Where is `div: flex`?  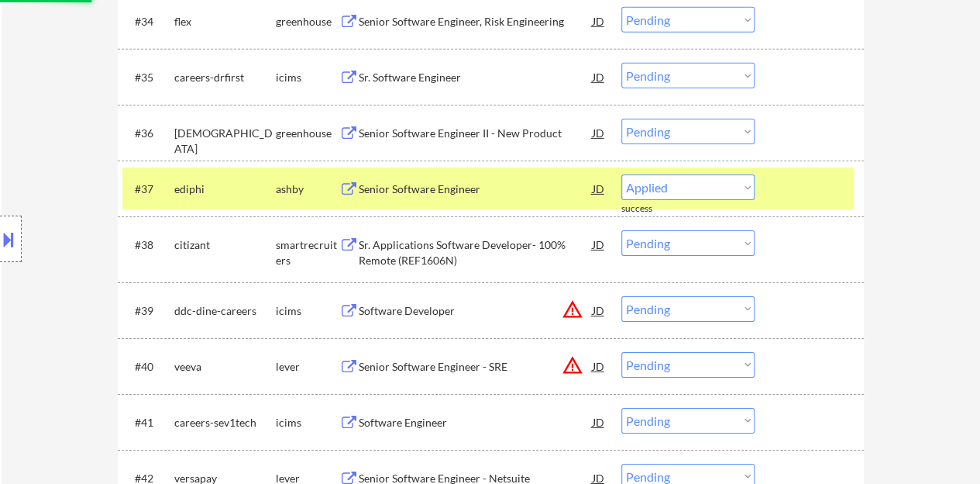 div: flex is located at coordinates (225, 21).